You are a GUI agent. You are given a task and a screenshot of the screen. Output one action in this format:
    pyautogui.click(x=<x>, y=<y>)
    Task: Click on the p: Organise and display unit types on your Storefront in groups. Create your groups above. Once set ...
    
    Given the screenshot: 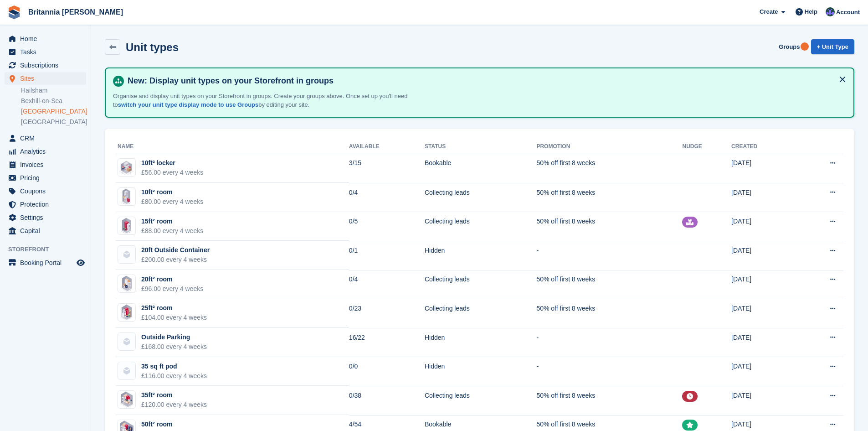 What is the action you would take?
    pyautogui.click(x=272, y=100)
    